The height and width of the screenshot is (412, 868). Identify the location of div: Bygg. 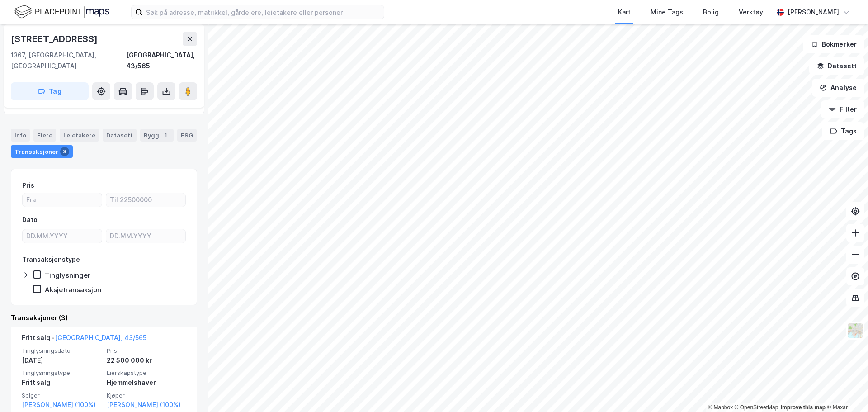
(157, 135).